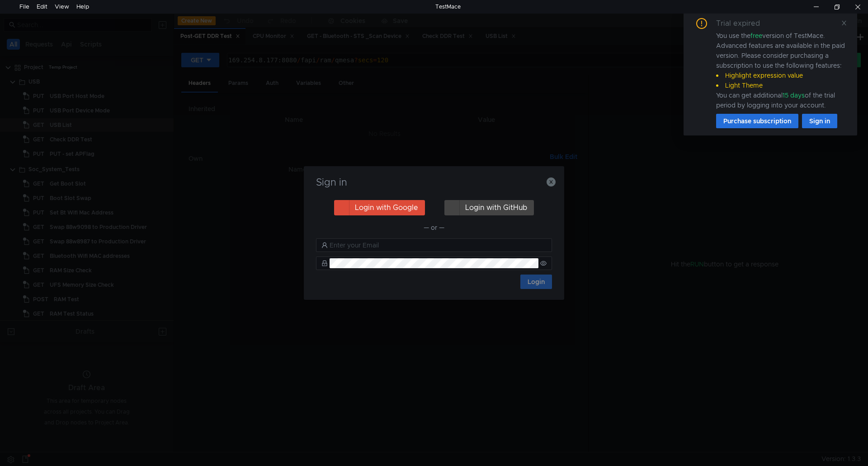 This screenshot has width=868, height=466. I want to click on div: You use the version of TestMace. Advanced features are available in the paid version. Please cons..., so click(781, 71).